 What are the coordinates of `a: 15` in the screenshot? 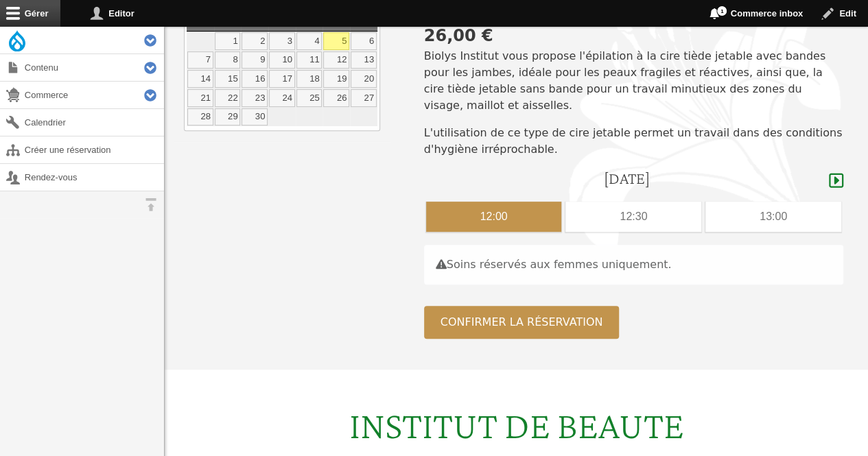 It's located at (228, 79).